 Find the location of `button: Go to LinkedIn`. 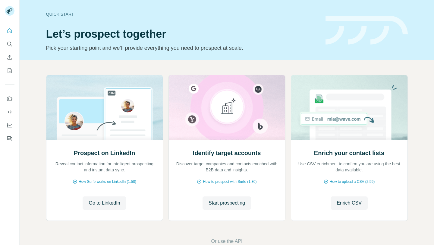

button: Go to LinkedIn is located at coordinates (104, 203).